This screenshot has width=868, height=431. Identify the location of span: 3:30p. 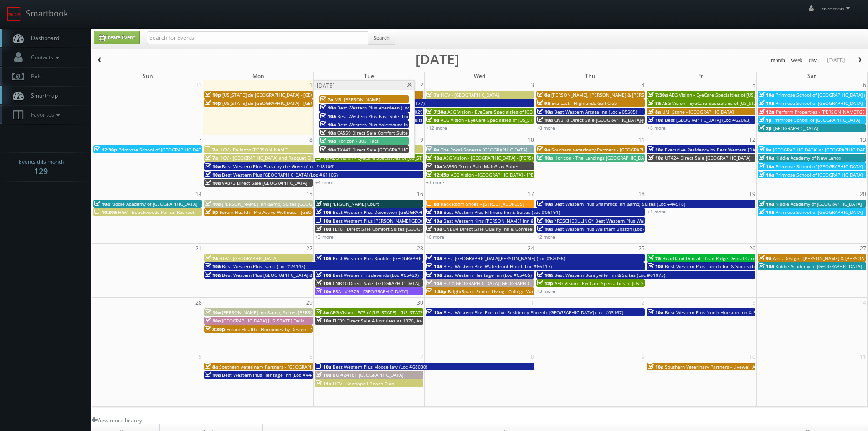
(215, 329).